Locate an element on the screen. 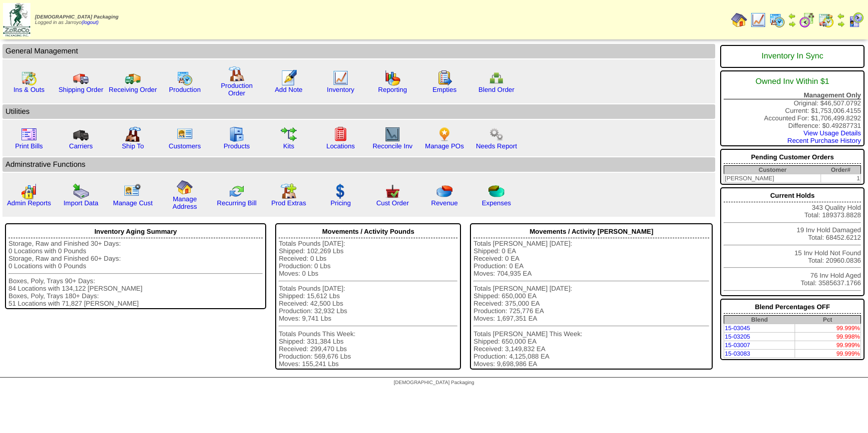 The height and width of the screenshot is (433, 868). a: Cust Order is located at coordinates (392, 203).